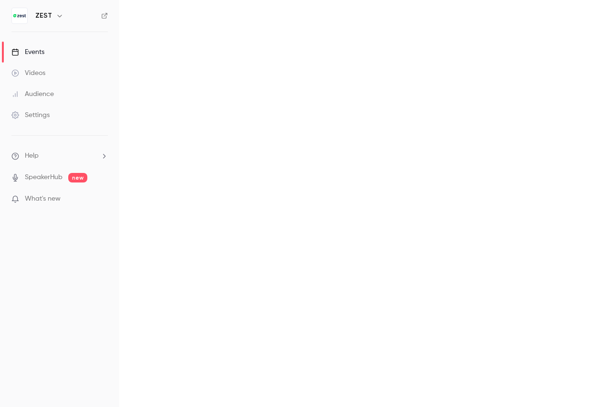  I want to click on span: What's new, so click(42, 199).